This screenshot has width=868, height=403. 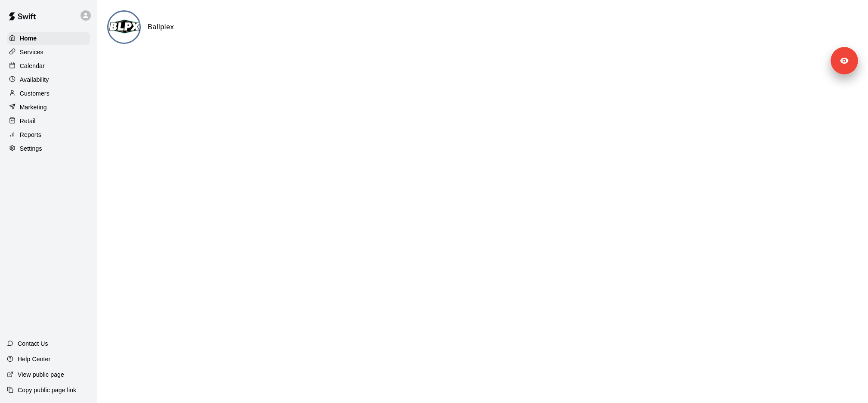 I want to click on div: Calendar, so click(x=48, y=66).